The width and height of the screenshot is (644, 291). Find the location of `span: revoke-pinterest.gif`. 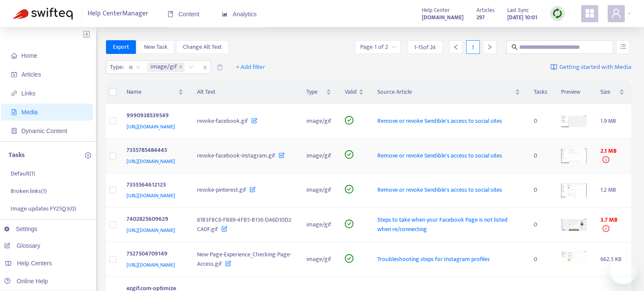

span: revoke-pinterest.gif is located at coordinates (221, 190).